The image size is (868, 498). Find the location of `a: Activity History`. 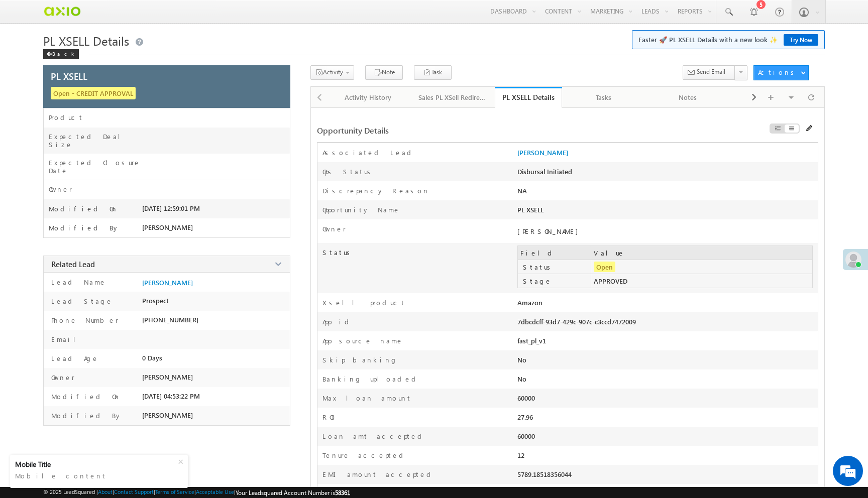

a: Activity History is located at coordinates (368, 98).